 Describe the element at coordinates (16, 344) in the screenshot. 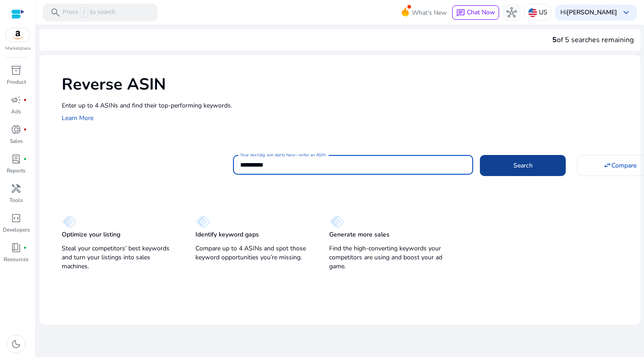

I see `span: dark_mode` at that location.